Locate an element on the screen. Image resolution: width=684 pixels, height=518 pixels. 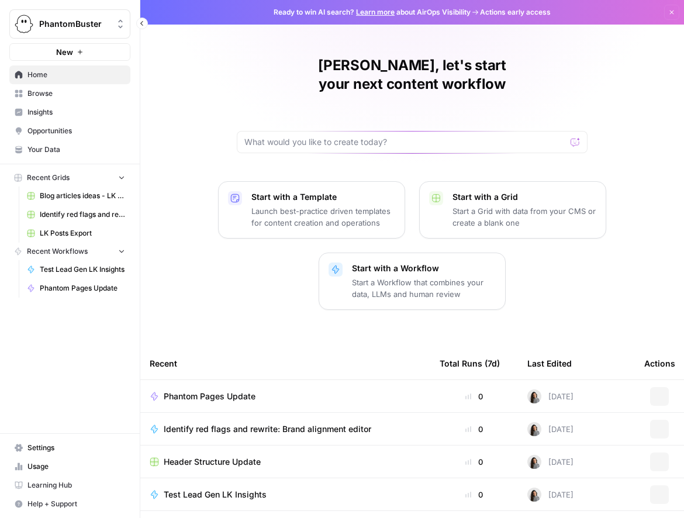
a: Header Structure Update is located at coordinates (285, 462).